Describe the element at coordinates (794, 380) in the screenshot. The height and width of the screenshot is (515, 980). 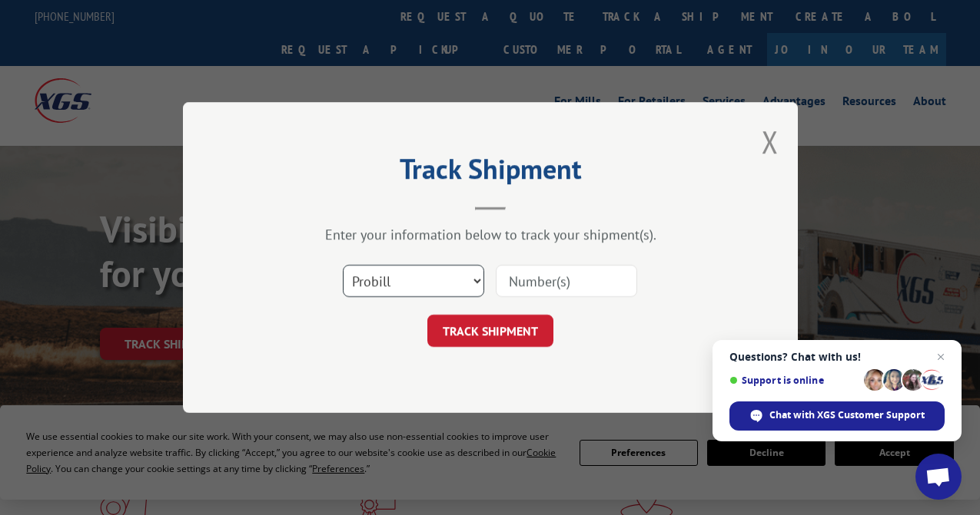
I see `span: Support is online` at that location.